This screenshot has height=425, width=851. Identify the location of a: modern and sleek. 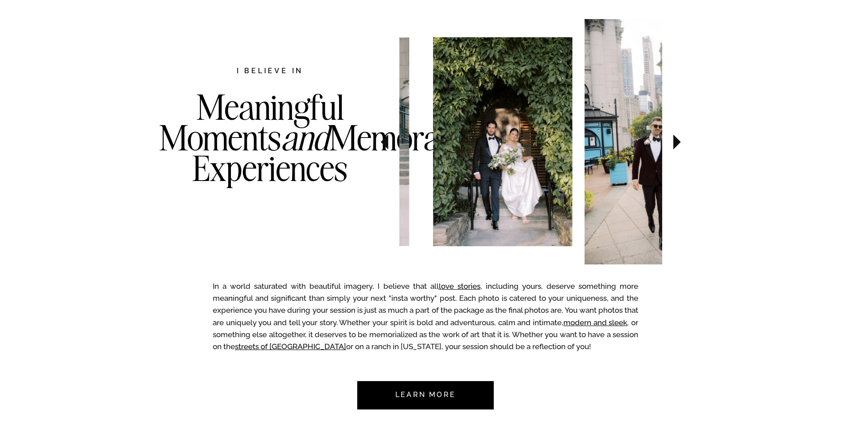
(595, 322).